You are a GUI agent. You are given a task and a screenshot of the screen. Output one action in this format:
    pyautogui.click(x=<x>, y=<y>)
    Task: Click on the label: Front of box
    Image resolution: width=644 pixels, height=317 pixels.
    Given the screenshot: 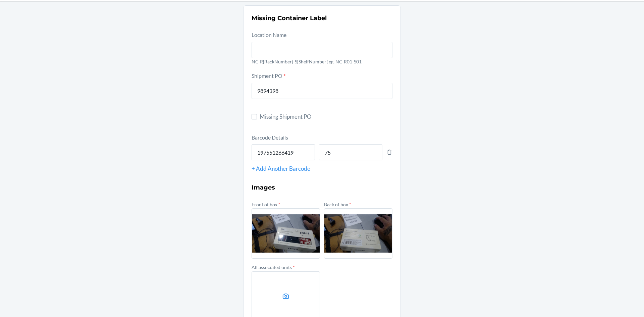 What is the action you would take?
    pyautogui.click(x=266, y=204)
    